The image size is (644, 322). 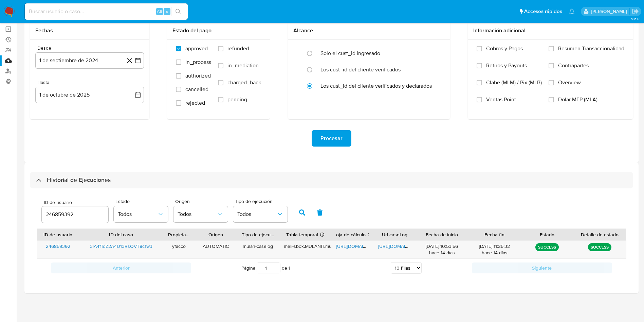 I want to click on a: Notificaciones, so click(x=572, y=11).